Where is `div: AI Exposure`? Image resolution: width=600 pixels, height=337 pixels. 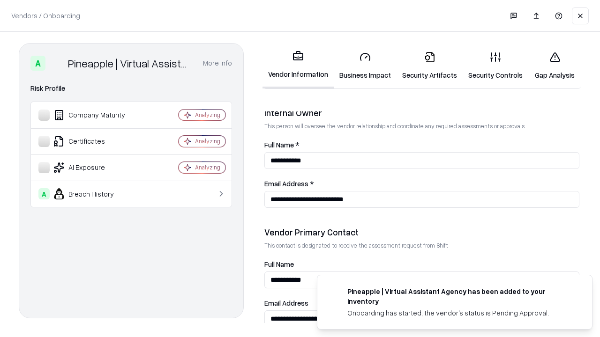 div: AI Exposure is located at coordinates (94, 168).